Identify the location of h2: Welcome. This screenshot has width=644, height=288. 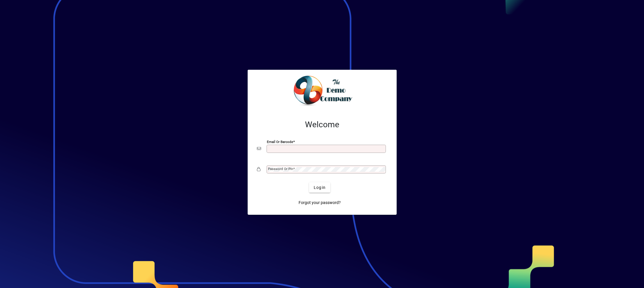
(322, 125).